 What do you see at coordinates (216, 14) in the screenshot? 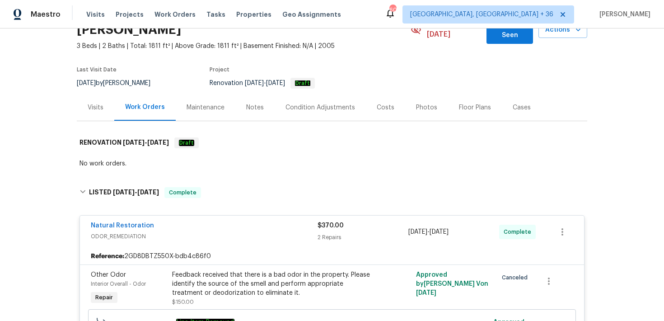
I see `span: Tasks` at bounding box center [216, 14].